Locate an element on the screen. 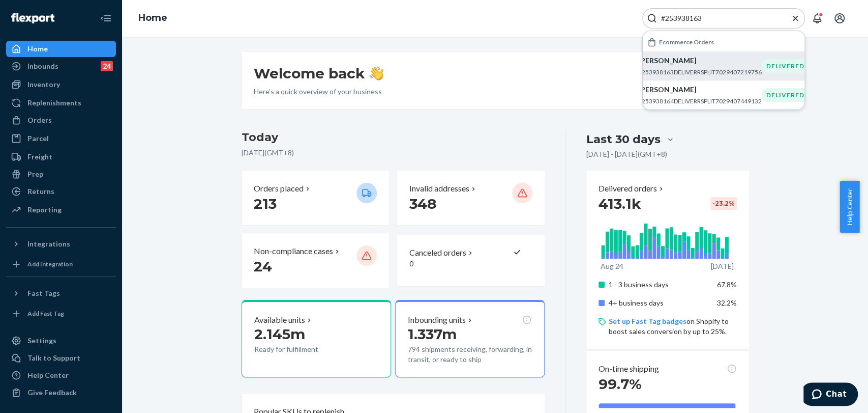 This screenshot has width=868, height=413. img: Flexport logo is located at coordinates (33, 19).